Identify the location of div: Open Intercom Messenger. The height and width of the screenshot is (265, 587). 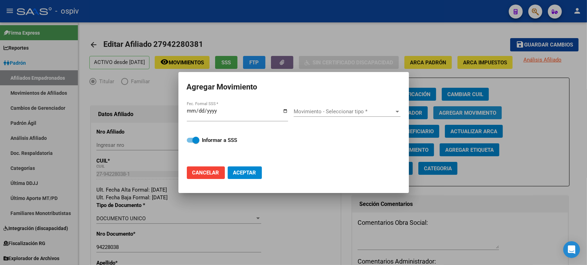
(572, 250).